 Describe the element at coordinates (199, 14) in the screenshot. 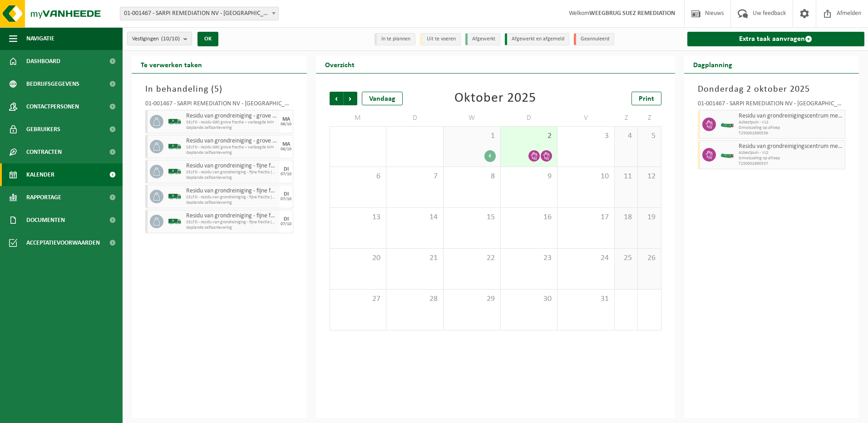

I see `span: 01-001467 - SARPI REMEDIATION NV - GRIMBERGEN` at that location.